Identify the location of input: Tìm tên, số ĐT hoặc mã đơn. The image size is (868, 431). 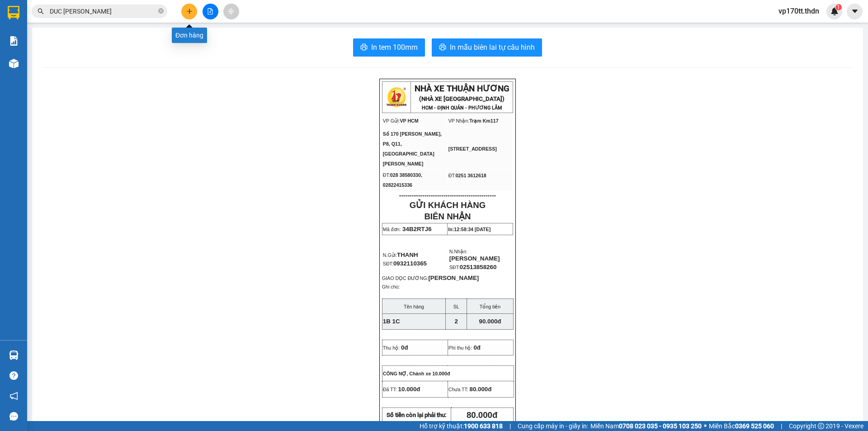
(103, 11).